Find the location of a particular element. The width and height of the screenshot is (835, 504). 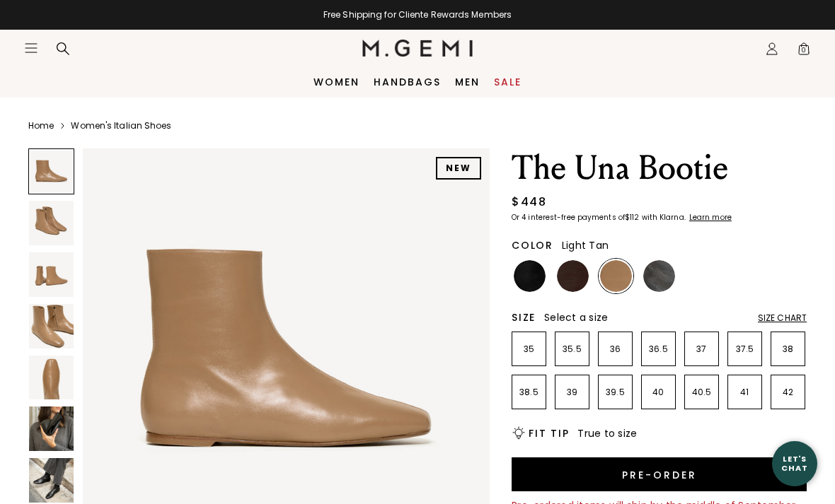

h2: Fit Tip is located at coordinates (549, 434).